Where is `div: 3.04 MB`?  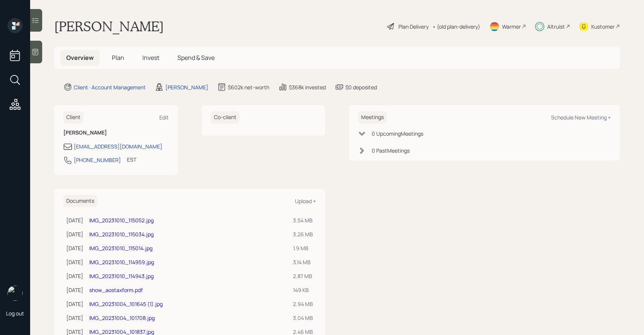
div: 3.04 MB is located at coordinates (303, 318).